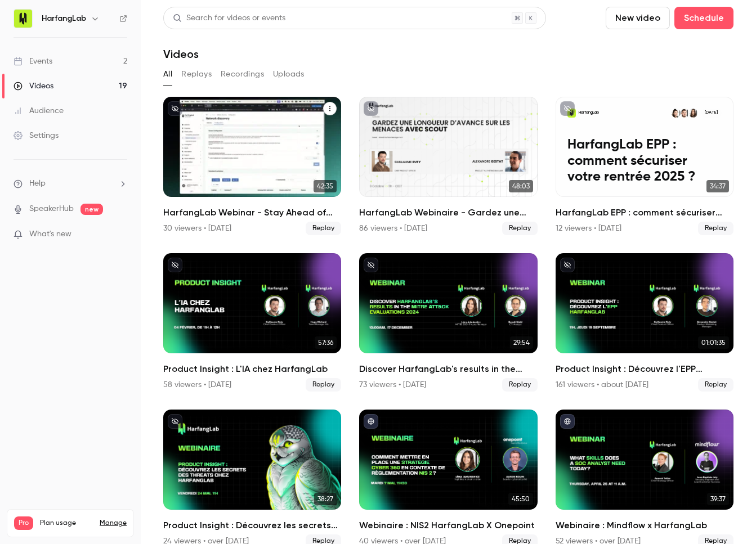  Describe the element at coordinates (645, 166) in the screenshot. I see `li: HarfangLab EPP : comment sécuriser votre rentrée 2025 ?` at that location.